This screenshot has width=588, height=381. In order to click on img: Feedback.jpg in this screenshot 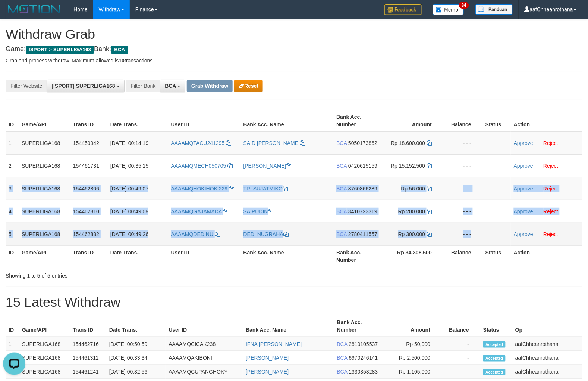, I will do `click(403, 10)`.